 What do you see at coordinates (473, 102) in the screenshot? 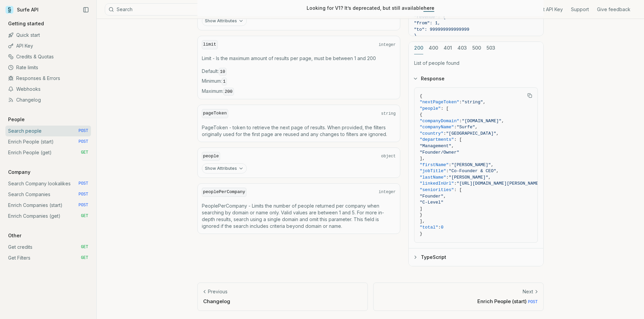
I see `span: "string"` at bounding box center [473, 102].